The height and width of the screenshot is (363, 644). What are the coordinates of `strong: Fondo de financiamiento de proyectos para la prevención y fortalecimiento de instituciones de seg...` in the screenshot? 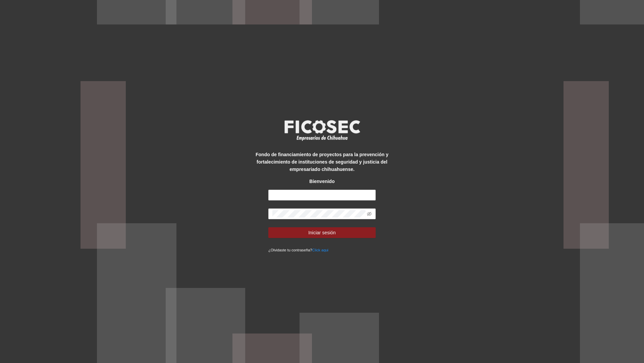 It's located at (322, 162).